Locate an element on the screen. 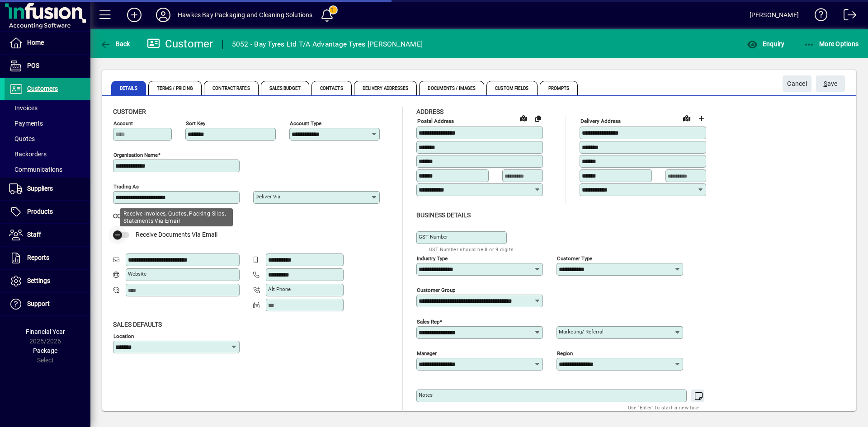 Image resolution: width=868 pixels, height=427 pixels. a: Settings is located at coordinates (47, 281).